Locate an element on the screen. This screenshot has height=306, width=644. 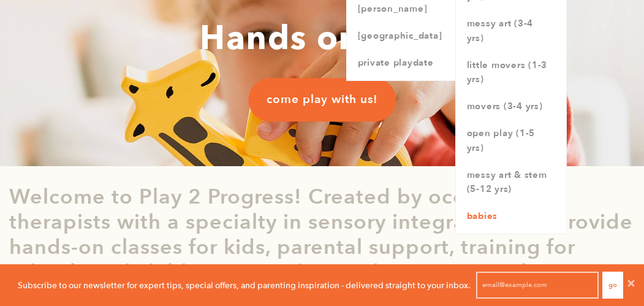
a: Little Movers (1-3 yrs) is located at coordinates (511, 73).